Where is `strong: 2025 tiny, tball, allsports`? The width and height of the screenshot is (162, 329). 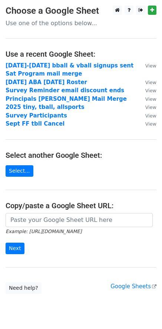
strong: 2025 tiny, tball, allsports is located at coordinates (45, 107).